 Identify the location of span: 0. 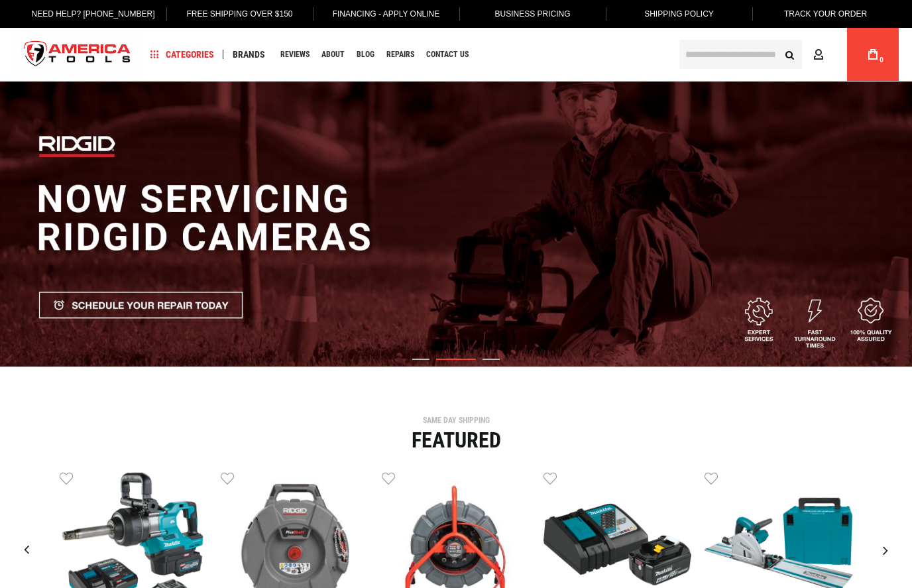
(881, 60).